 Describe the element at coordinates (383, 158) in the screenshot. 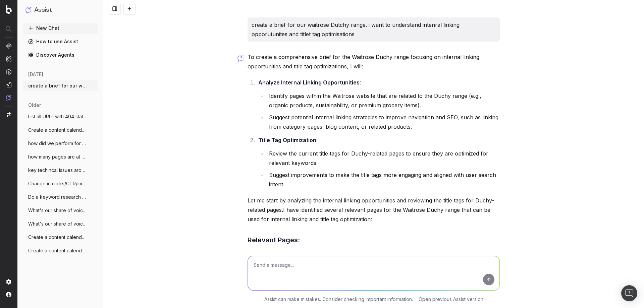

I see `li: Review the current title tags for Duchy-related pages to ensure they are optimized for relevant k...` at that location.